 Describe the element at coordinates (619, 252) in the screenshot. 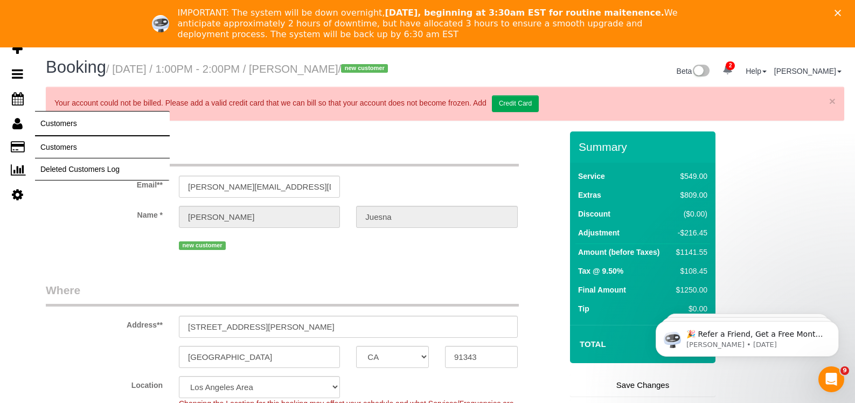

I see `label: Amount (before Taxes)` at that location.